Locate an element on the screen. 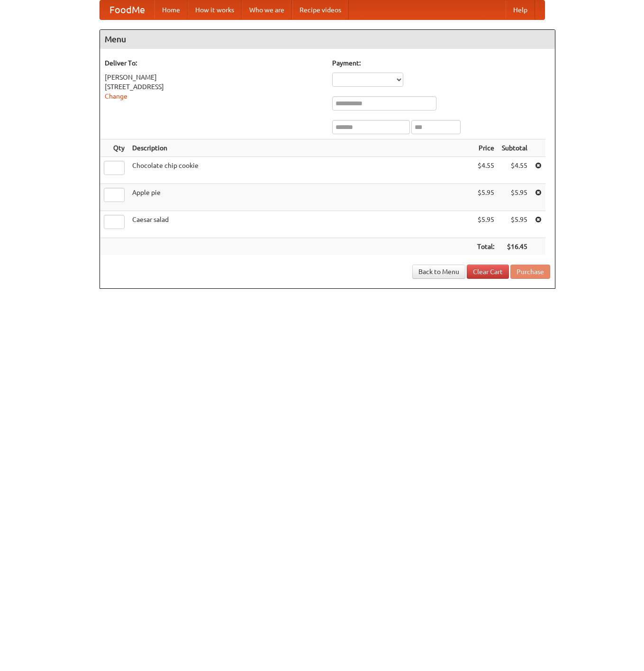  button: Purchase is located at coordinates (530, 272).